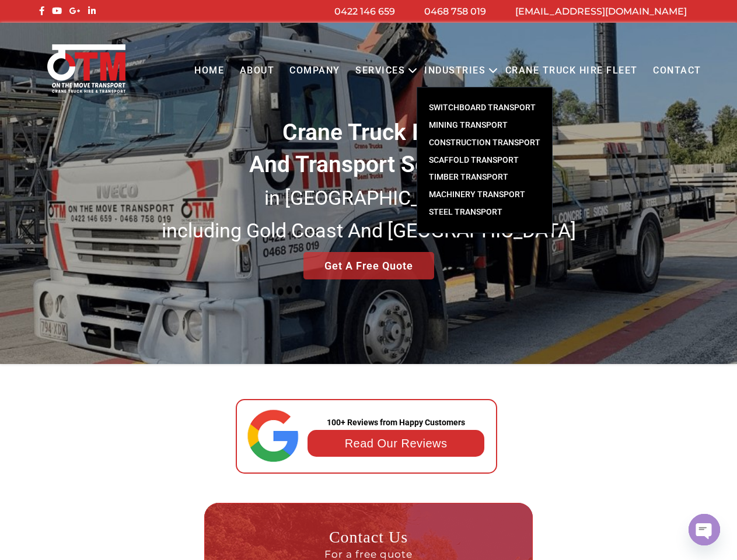  I want to click on a: Services, so click(380, 71).